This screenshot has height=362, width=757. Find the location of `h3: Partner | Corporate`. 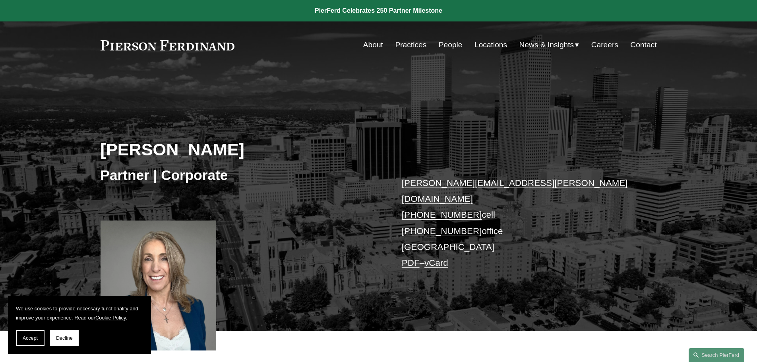

h3: Partner | Corporate is located at coordinates (240, 175).